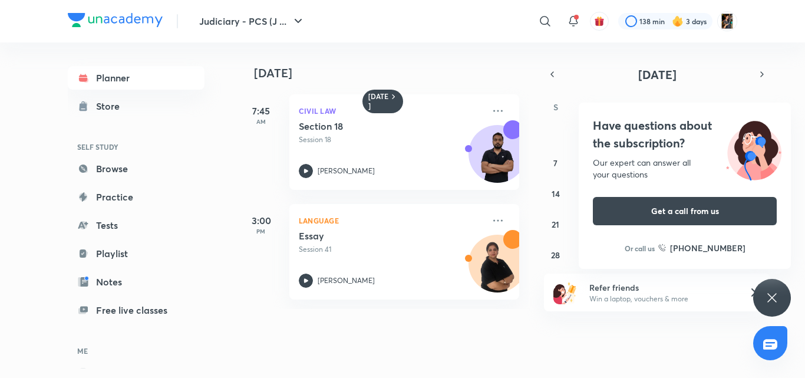 This screenshot has width=805, height=378. What do you see at coordinates (252, 21) in the screenshot?
I see `button: Judiciary - PCS (J ...` at bounding box center [252, 21].